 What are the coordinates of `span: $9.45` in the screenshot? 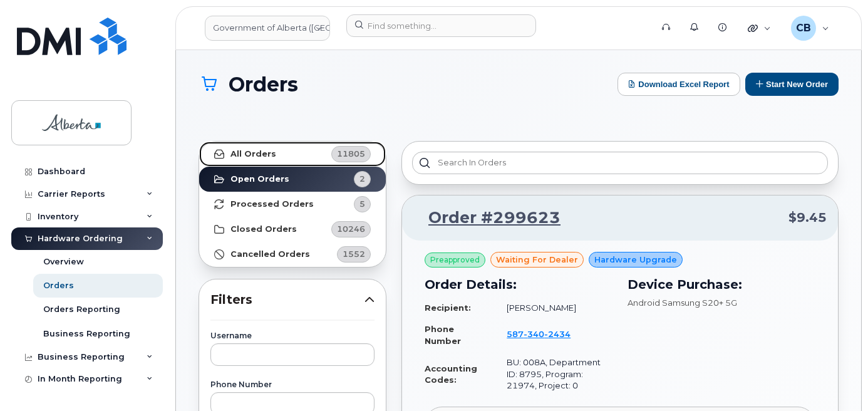 It's located at (808, 218).